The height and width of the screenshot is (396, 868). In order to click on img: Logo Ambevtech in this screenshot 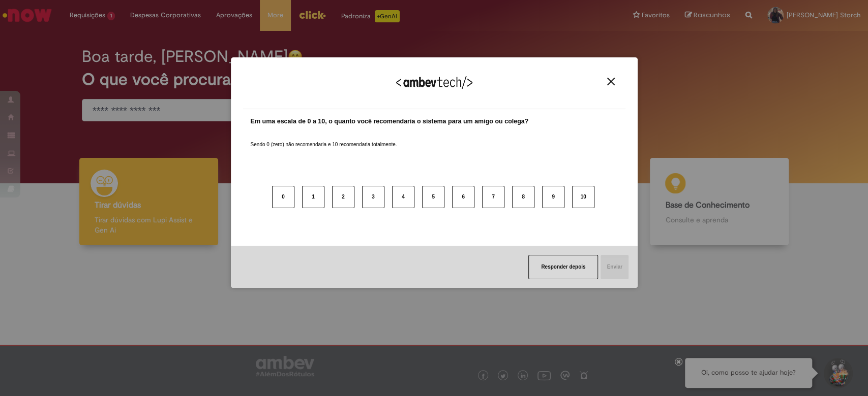, I will do `click(434, 82)`.